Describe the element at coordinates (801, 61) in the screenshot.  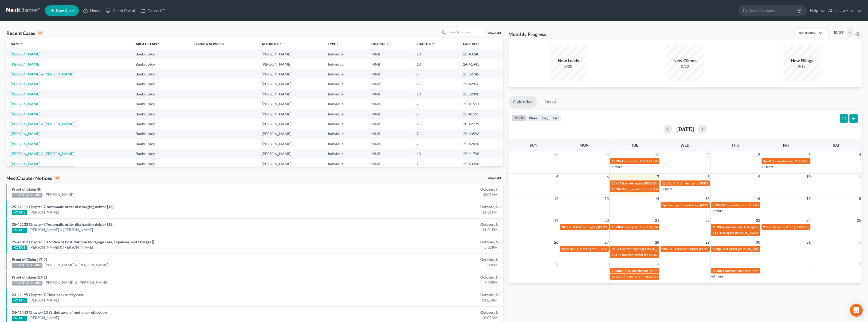
I see `div: New Filings` at that location.